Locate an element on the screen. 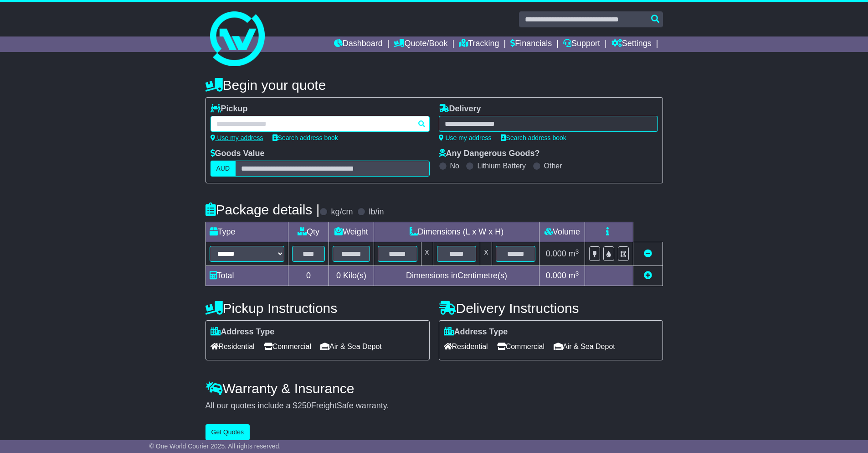 This screenshot has width=868, height=453. td: 0 is located at coordinates (309, 276).